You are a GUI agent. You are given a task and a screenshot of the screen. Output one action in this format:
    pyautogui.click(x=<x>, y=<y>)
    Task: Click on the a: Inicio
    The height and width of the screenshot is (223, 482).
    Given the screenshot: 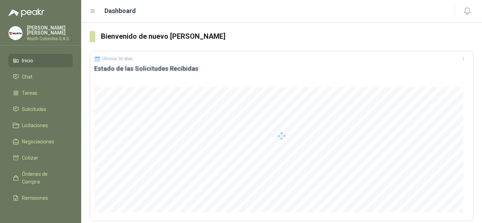 What is the action you would take?
    pyautogui.click(x=41, y=61)
    